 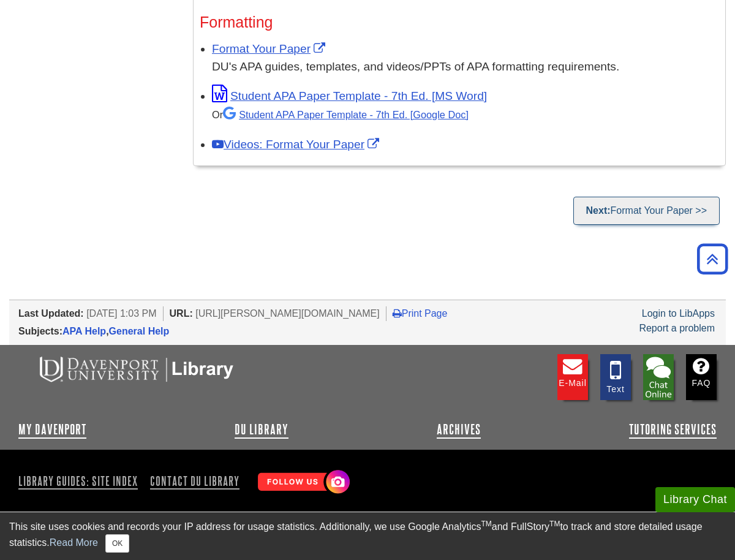 I want to click on strong: Next:, so click(x=598, y=210).